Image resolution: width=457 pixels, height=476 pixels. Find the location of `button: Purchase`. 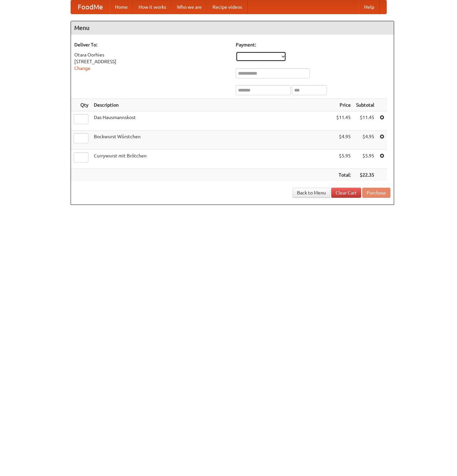

button: Purchase is located at coordinates (376, 193).